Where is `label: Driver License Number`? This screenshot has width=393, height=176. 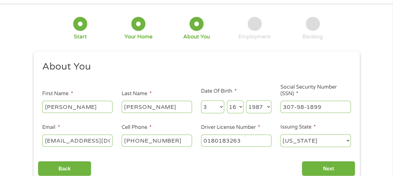
label: Driver License Number is located at coordinates (230, 127).